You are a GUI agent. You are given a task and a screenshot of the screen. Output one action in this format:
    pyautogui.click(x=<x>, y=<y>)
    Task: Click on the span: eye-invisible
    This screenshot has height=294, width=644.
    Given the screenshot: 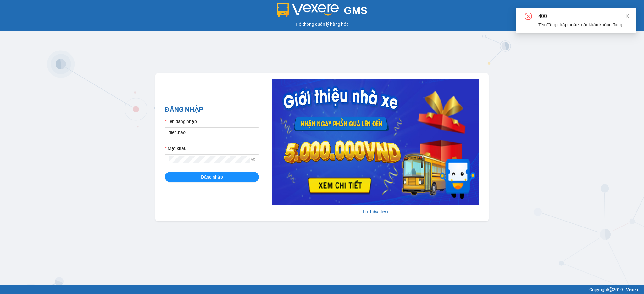 What is the action you would take?
    pyautogui.click(x=253, y=159)
    